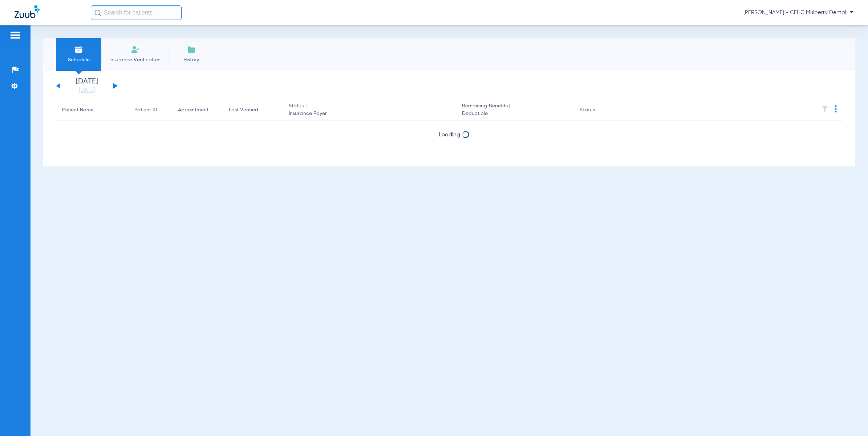 This screenshot has height=436, width=868. I want to click on th: Status |, so click(369, 110).